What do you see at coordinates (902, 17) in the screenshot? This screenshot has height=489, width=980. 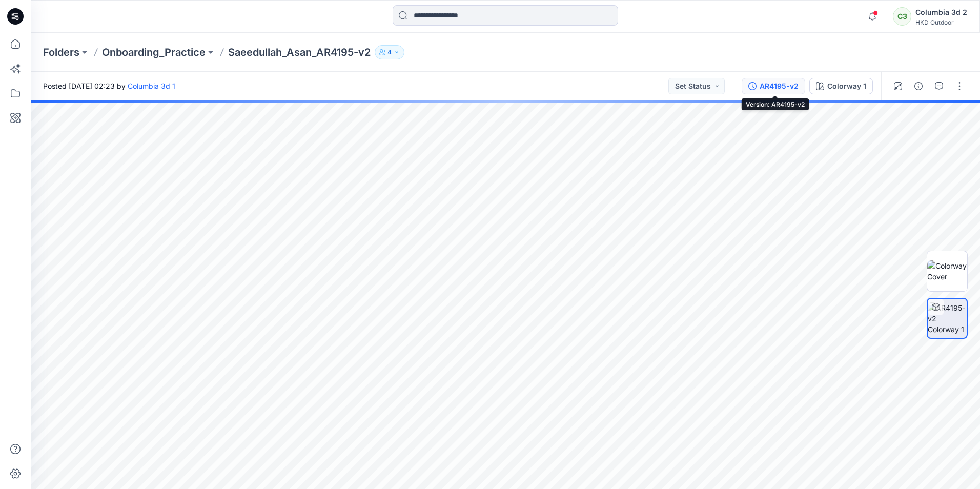 I see `div: C3` at bounding box center [902, 17].